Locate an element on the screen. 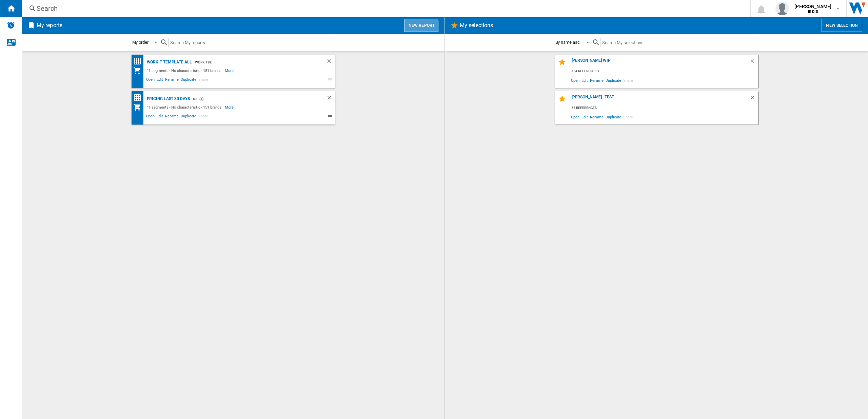  button: New report is located at coordinates (422, 25).